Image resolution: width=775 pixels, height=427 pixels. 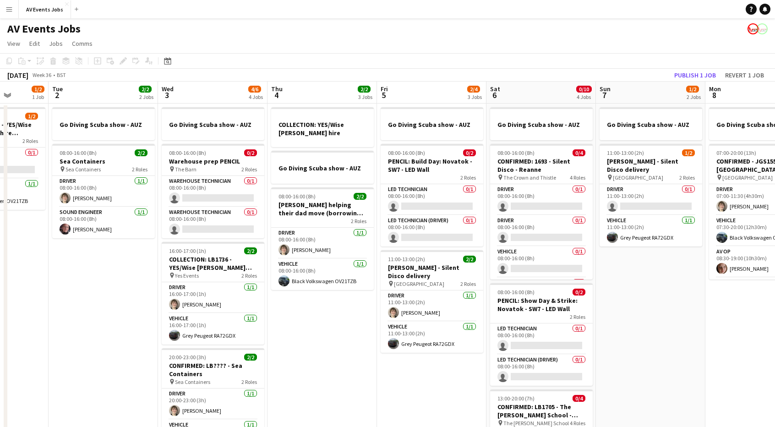 I want to click on a: Edit, so click(x=34, y=43).